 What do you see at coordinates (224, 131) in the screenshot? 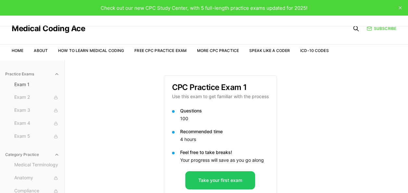
I see `p: Recommended time` at bounding box center [224, 131].